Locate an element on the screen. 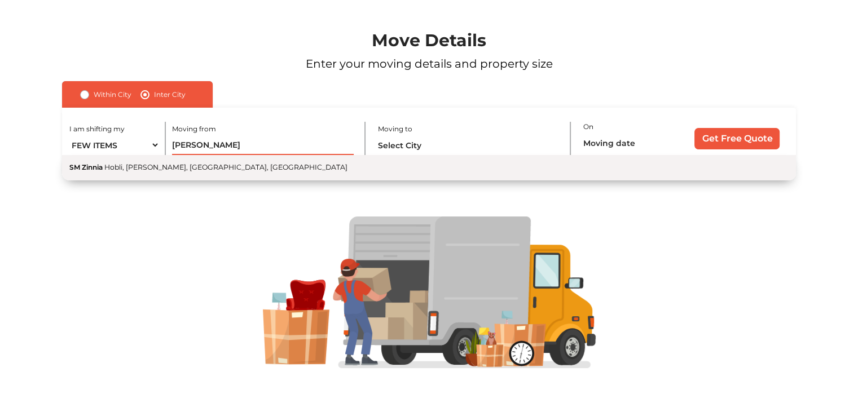  h1: Move Details is located at coordinates (429, 41).